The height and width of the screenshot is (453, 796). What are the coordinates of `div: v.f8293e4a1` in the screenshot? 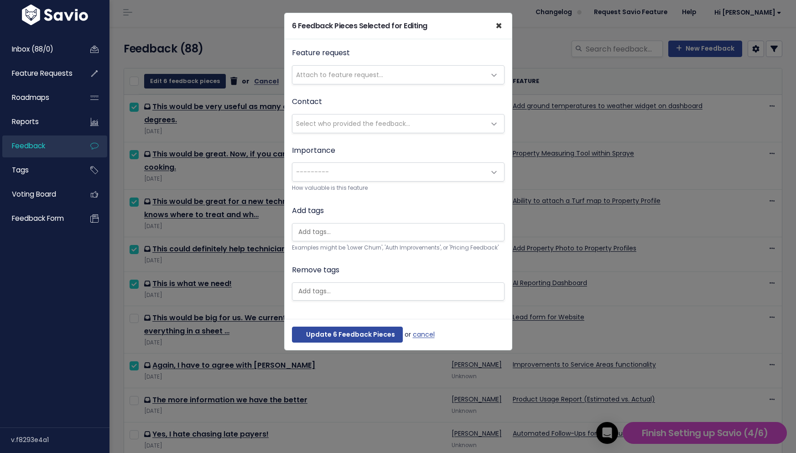 It's located at (60, 440).